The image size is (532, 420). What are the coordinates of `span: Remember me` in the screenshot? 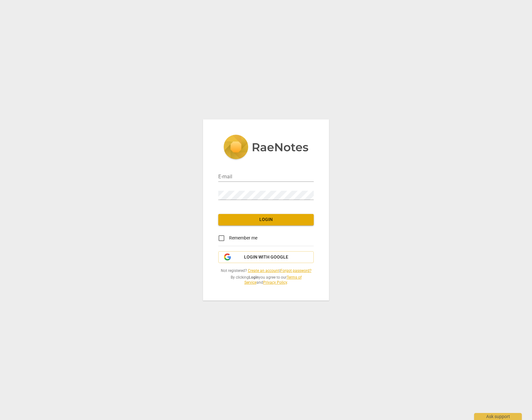 It's located at (243, 238).